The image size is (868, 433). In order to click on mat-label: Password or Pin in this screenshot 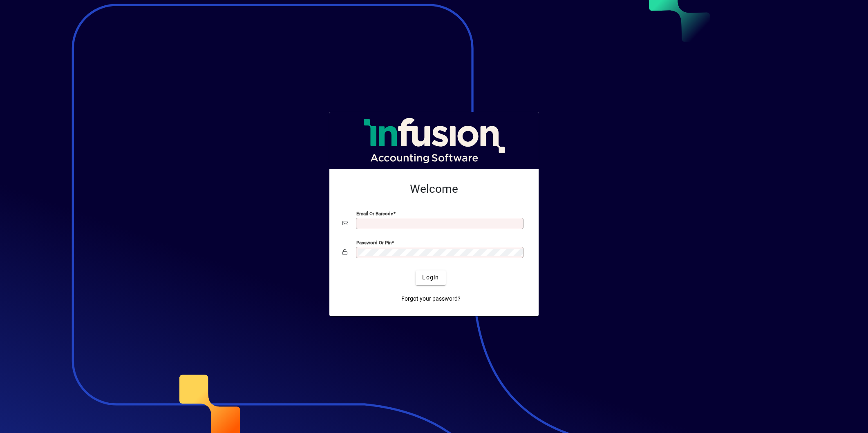, I will do `click(374, 243)`.